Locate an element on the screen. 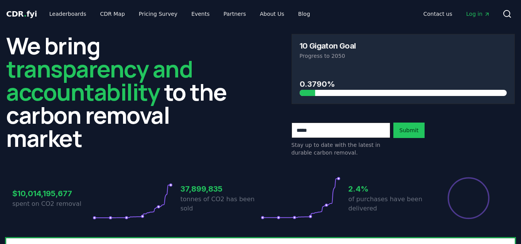  a: Partners is located at coordinates (235, 14).